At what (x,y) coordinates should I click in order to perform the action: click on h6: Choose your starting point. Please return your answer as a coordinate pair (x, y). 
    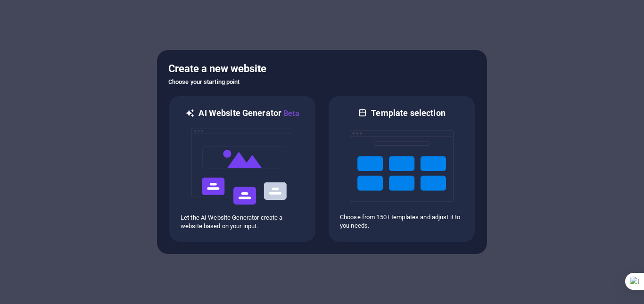
    Looking at the image, I should click on (322, 82).